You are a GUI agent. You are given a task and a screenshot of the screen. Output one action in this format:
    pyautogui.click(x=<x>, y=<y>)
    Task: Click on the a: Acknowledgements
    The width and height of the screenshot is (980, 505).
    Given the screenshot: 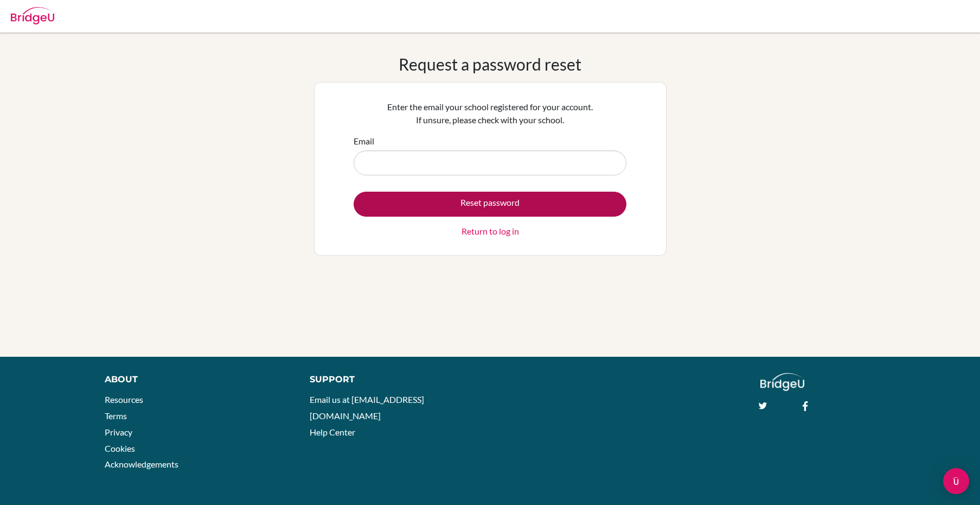 What is the action you would take?
    pyautogui.click(x=142, y=464)
    